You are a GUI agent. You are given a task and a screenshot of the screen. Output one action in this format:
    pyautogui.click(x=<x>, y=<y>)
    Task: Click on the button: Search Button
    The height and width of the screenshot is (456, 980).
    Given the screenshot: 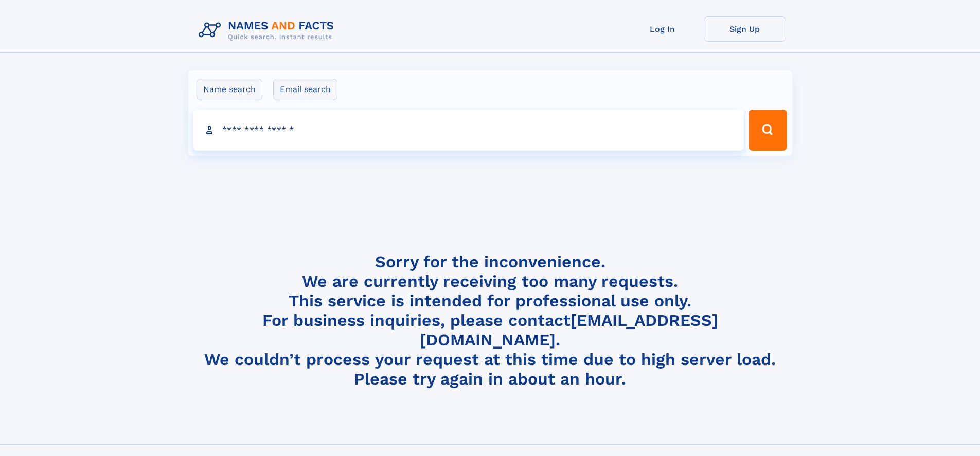 What is the action you would take?
    pyautogui.click(x=767, y=130)
    